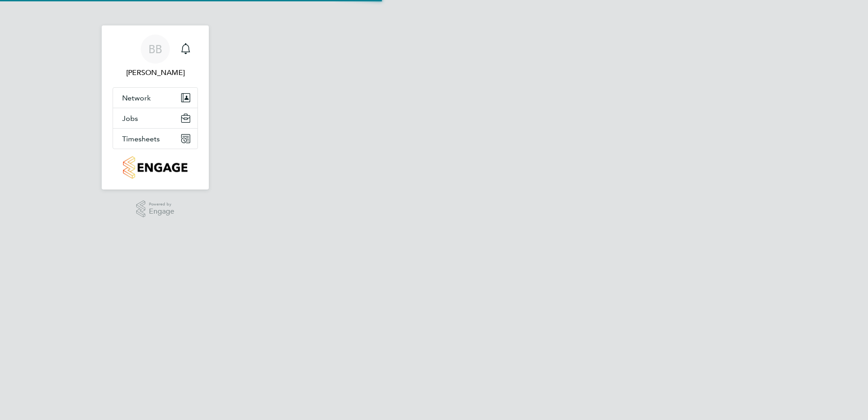  I want to click on span: Timesheets, so click(141, 139).